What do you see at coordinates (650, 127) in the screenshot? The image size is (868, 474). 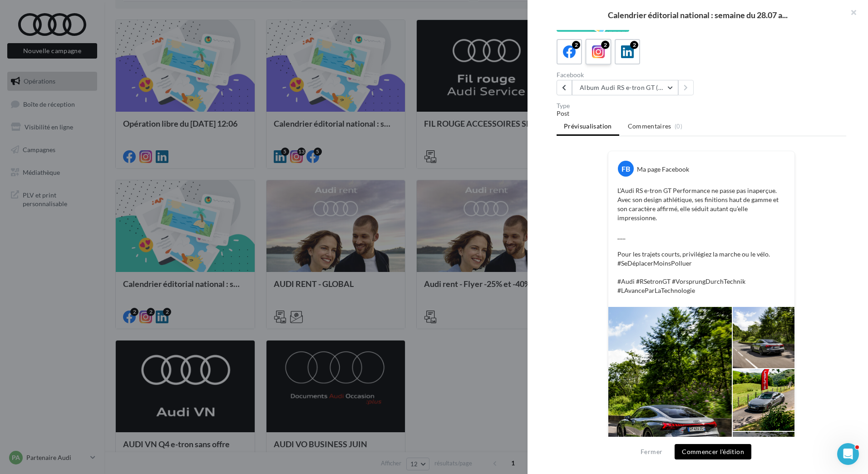 I see `span: Commentaires` at bounding box center [650, 127].